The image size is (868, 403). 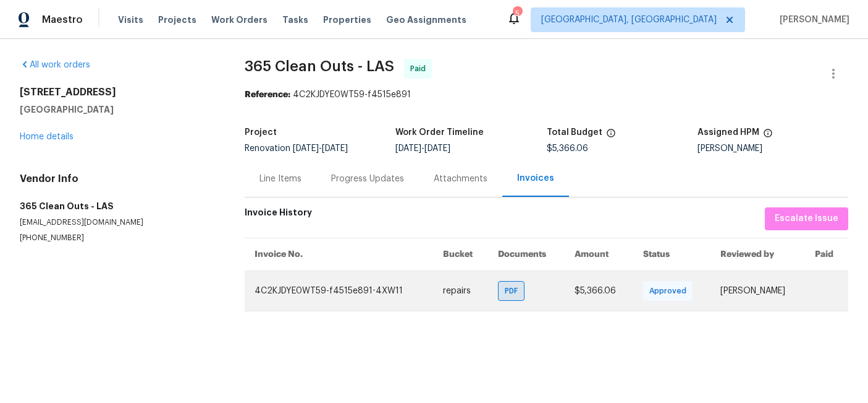 What do you see at coordinates (536, 178) in the screenshot?
I see `div: Invoices` at bounding box center [536, 178].